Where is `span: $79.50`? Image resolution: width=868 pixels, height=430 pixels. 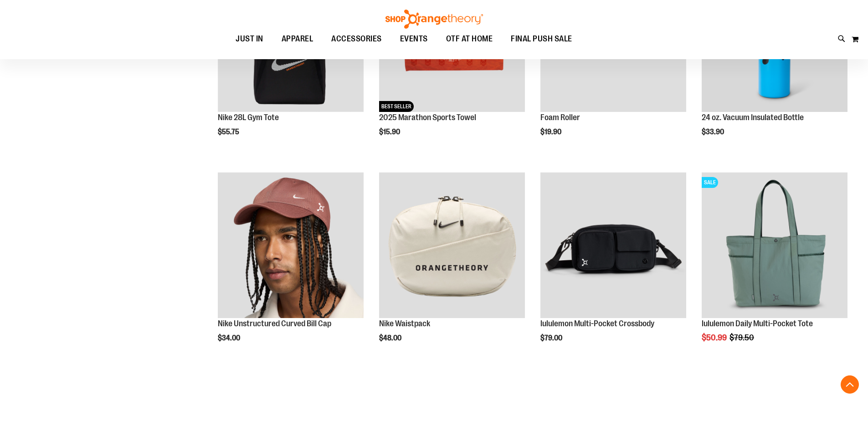
span: $79.50 is located at coordinates (742, 338).